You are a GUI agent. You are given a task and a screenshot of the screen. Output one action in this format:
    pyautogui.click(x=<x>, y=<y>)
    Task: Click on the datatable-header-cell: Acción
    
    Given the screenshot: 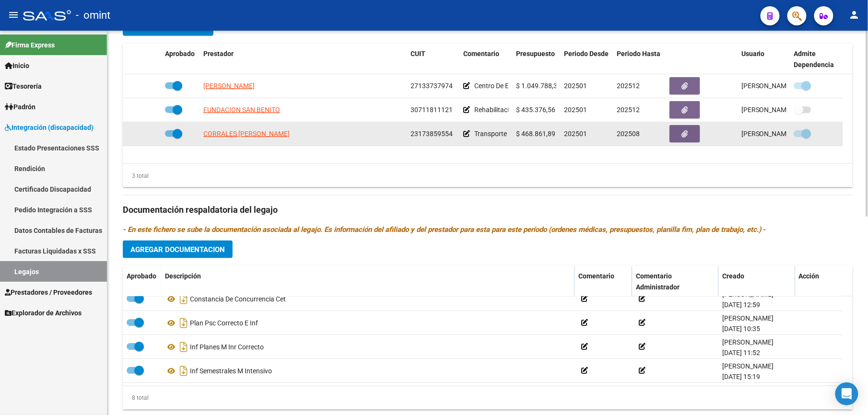 What is the action you would take?
    pyautogui.click(x=819, y=282)
    